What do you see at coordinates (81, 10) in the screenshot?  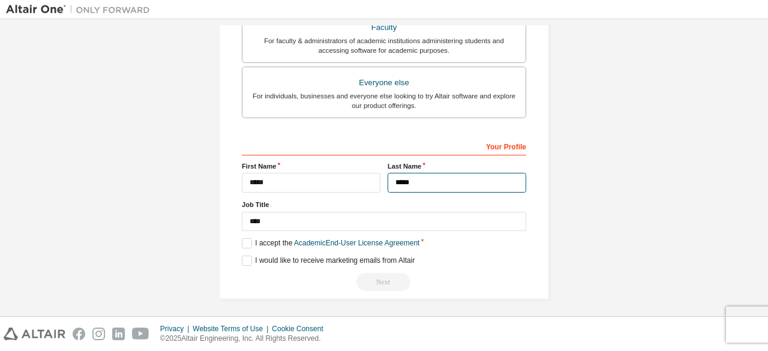 I see `img: Altair One` at bounding box center [81, 10].